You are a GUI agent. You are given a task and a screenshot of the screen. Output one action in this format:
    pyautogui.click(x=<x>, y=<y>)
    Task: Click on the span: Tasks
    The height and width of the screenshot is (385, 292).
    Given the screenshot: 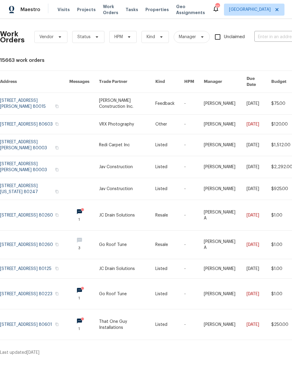 What is the action you would take?
    pyautogui.click(x=132, y=10)
    